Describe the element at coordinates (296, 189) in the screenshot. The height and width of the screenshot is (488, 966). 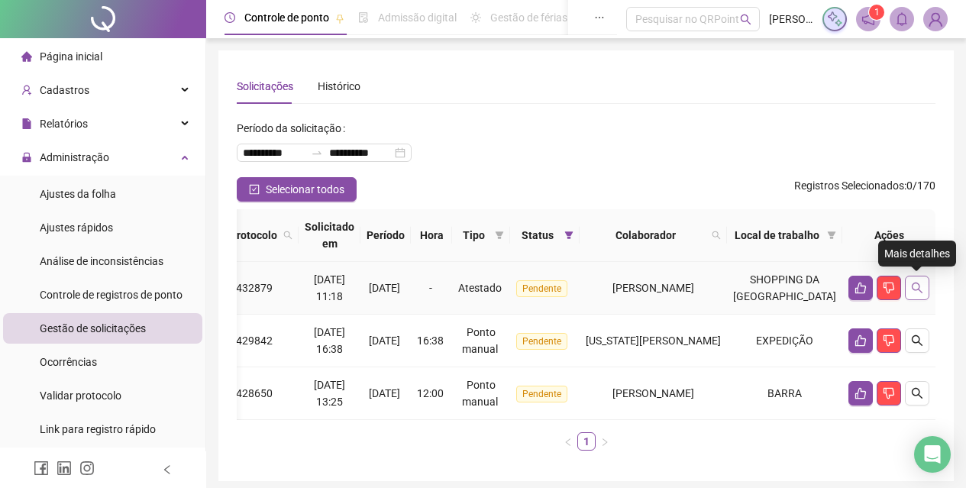
I see `button: Selecionar todos` at that location.